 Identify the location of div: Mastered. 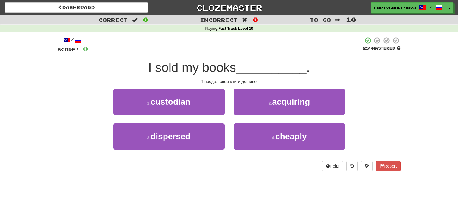
(382, 48).